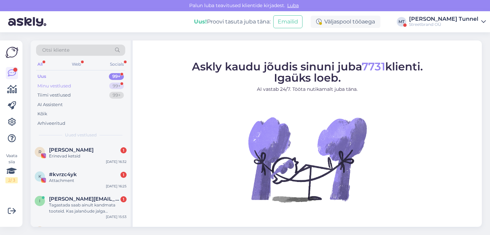  I want to click on span: ROMMEL, so click(71, 150).